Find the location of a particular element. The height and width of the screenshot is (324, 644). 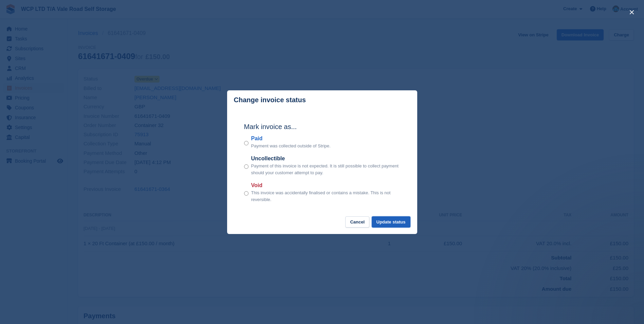

h2: Mark invoice as... is located at coordinates (323, 127).